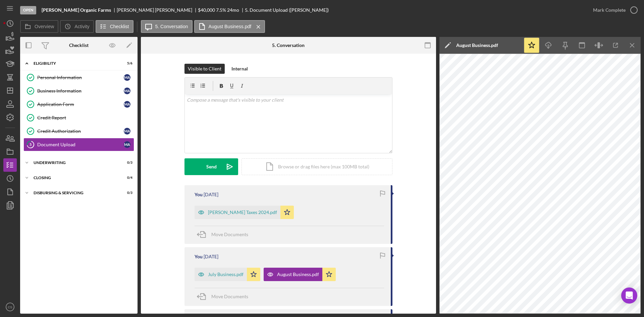  What do you see at coordinates (80, 105) in the screenshot?
I see `div: Application Form` at bounding box center [80, 105].